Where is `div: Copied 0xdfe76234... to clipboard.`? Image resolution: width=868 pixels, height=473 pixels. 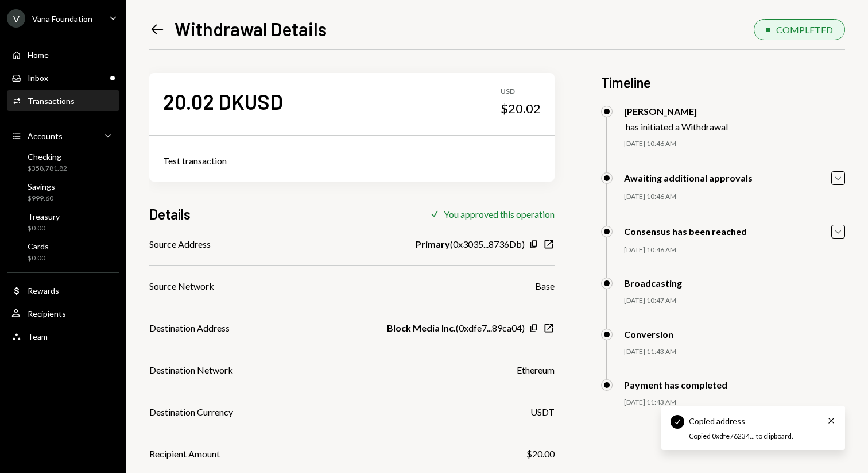
div: Copied 0xdfe76234... to clipboard. is located at coordinates (750, 436).